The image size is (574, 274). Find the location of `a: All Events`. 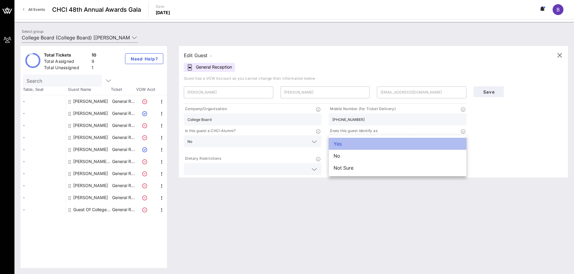

a: All Events is located at coordinates (34, 10).